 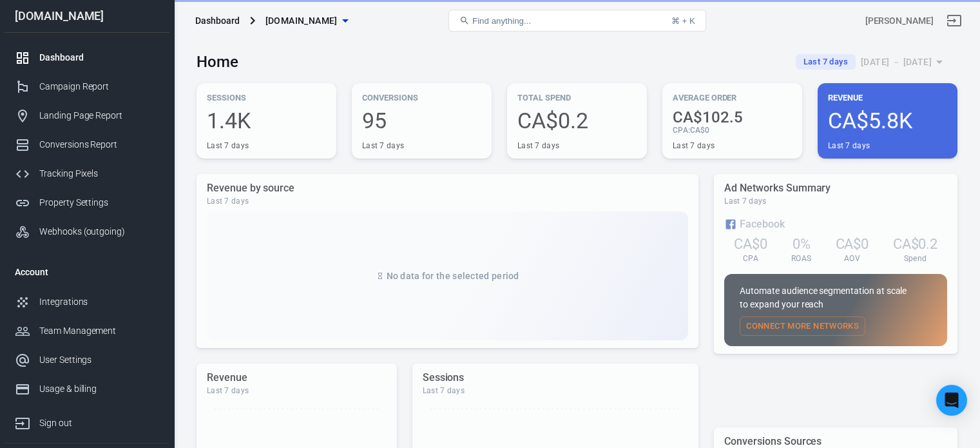 What do you see at coordinates (87, 173) in the screenshot?
I see `a: Tracking Pixels` at bounding box center [87, 173].